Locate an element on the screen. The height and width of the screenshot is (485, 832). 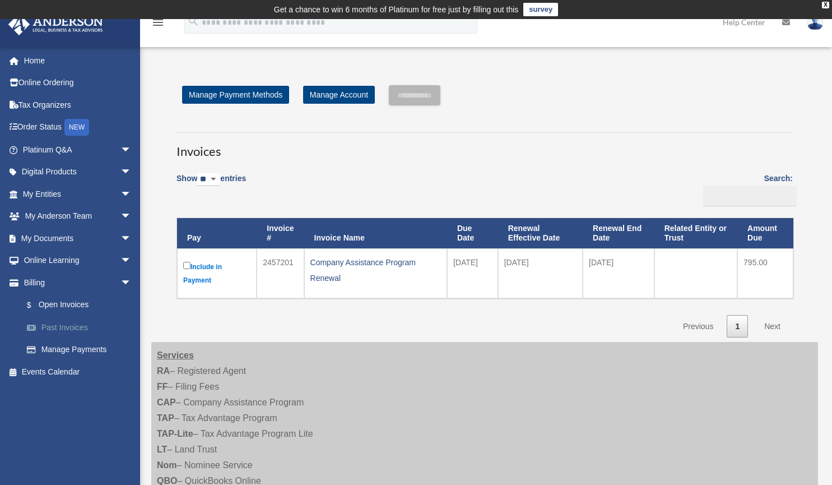
a: Platinum Q&Aarrow_drop_down is located at coordinates (78, 150).